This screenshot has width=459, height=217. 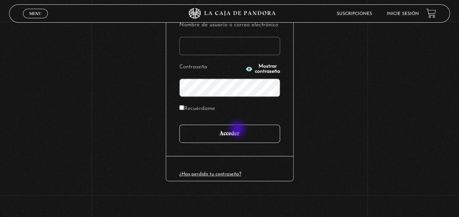 What do you see at coordinates (229, 25) in the screenshot?
I see `label: Nombre de usuario o correo electrónico` at bounding box center [229, 25].